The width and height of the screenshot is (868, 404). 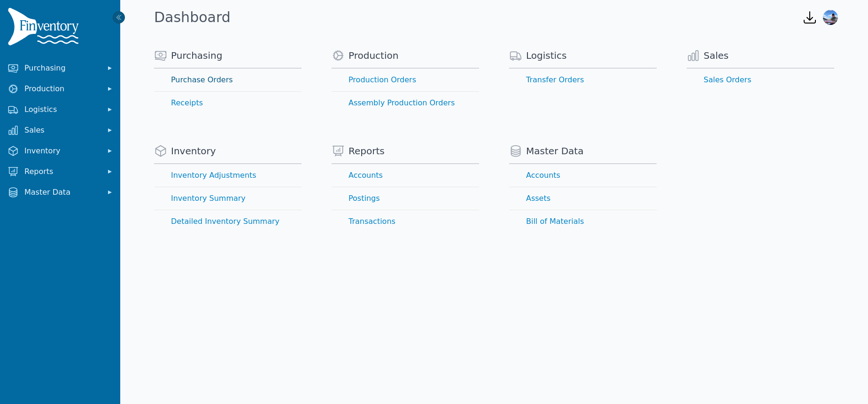 What do you see at coordinates (228, 199) in the screenshot?
I see `a: Inventory Summary` at bounding box center [228, 199].